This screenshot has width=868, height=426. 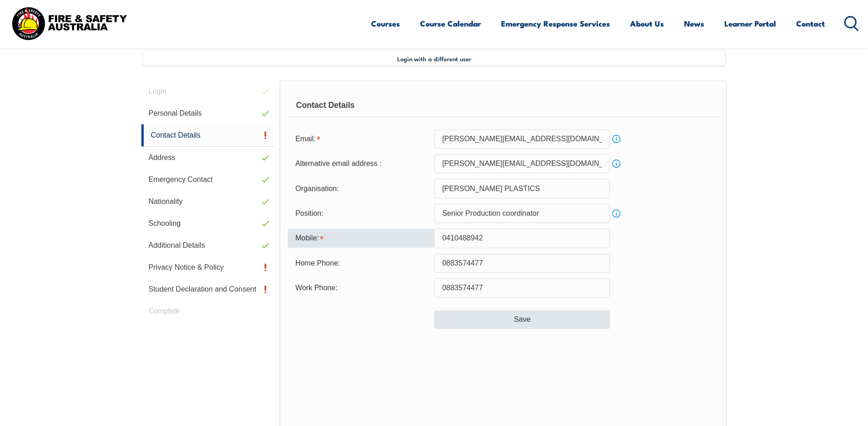 What do you see at coordinates (208, 290) in the screenshot?
I see `a: Student Declaration and Consent` at bounding box center [208, 290].